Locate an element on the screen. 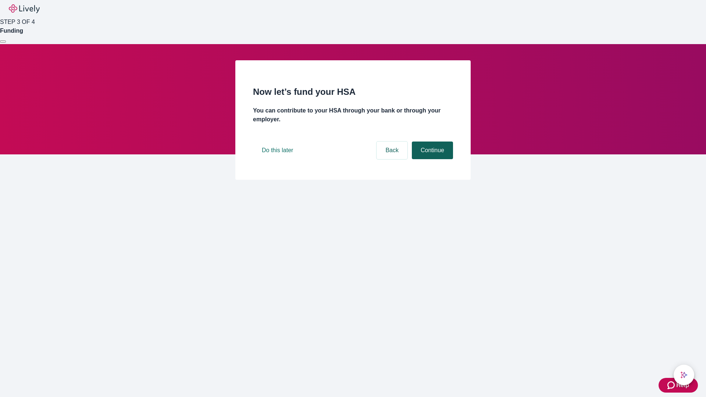 This screenshot has height=397, width=706. button: Continue is located at coordinates (432, 150).